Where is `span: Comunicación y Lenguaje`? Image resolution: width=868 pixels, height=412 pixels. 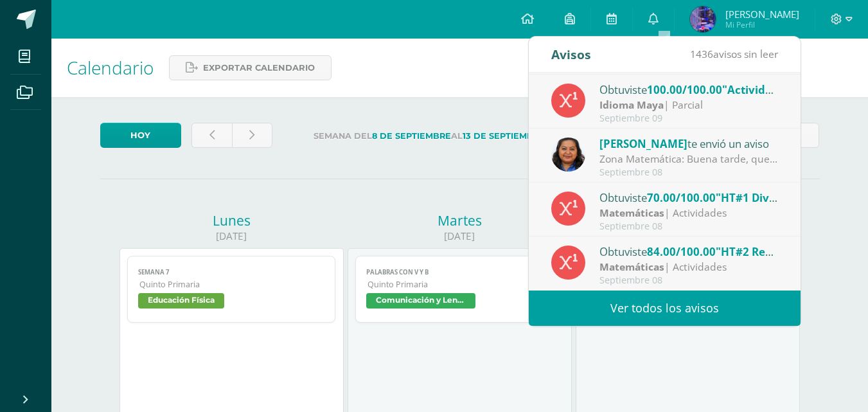 span: Comunicación y Lenguaje is located at coordinates (421, 301).